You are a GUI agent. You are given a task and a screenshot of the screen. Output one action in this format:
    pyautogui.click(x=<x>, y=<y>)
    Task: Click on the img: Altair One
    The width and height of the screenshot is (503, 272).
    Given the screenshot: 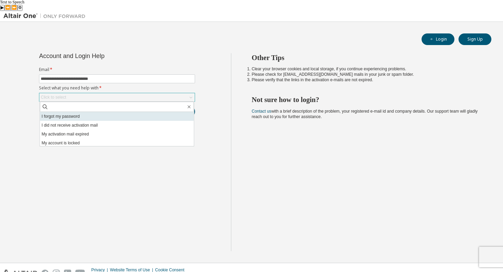 What is the action you would take?
    pyautogui.click(x=46, y=16)
    